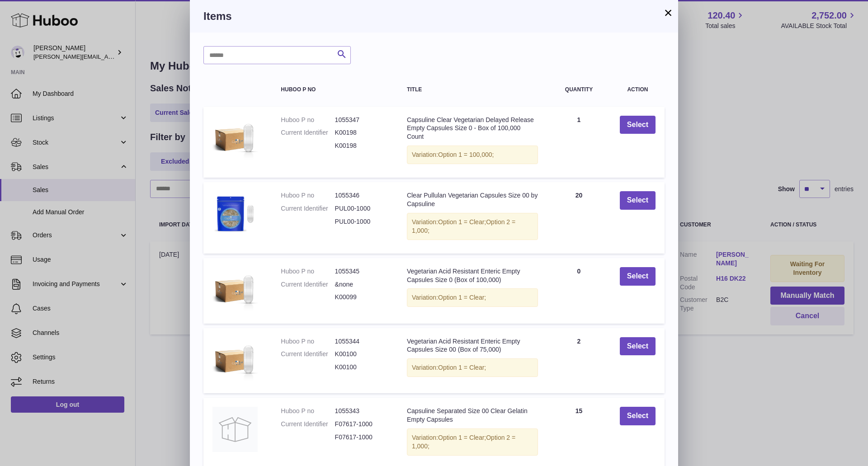 The height and width of the screenshot is (466, 868). What do you see at coordinates (464, 226) in the screenshot?
I see `span: Option 2 = 1,000;` at bounding box center [464, 226].